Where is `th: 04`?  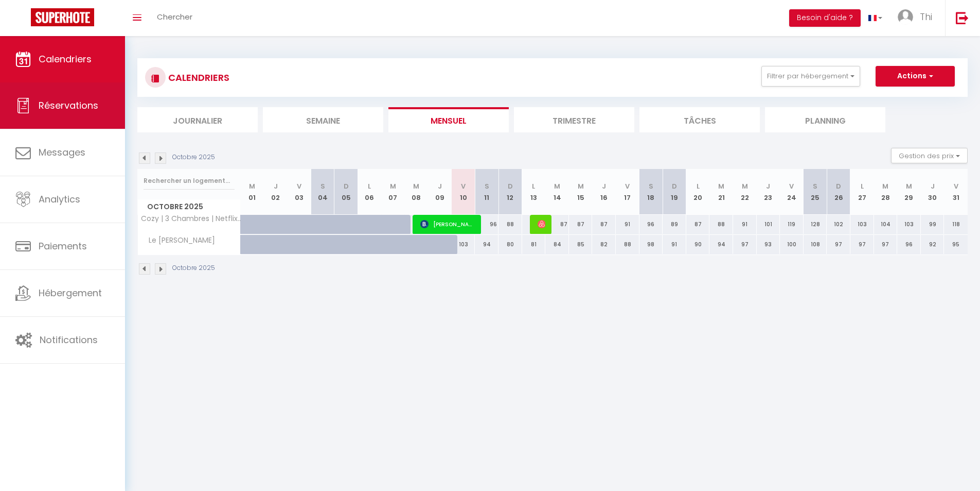
th: 04 is located at coordinates (322, 191).